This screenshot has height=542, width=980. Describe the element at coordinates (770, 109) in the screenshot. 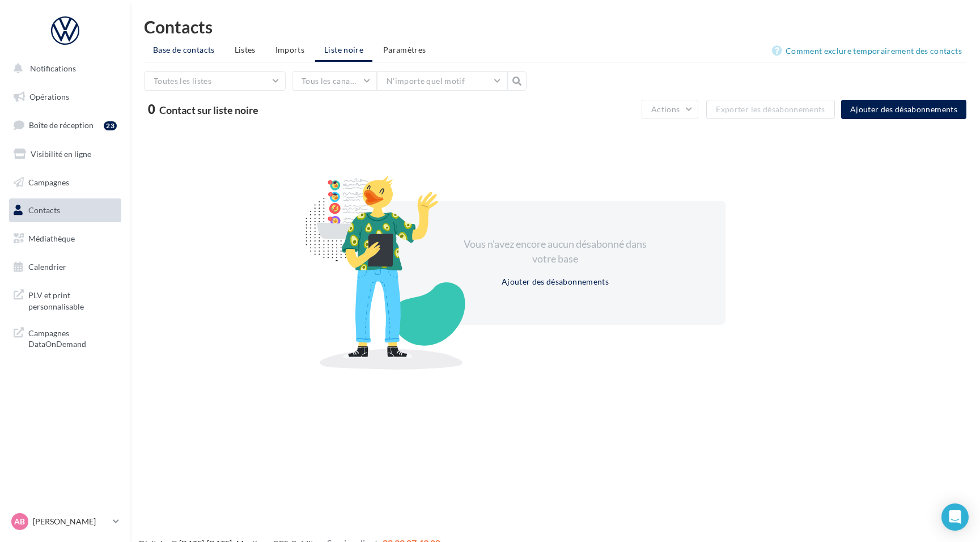

I see `button: Exporter les désabonnements` at that location.